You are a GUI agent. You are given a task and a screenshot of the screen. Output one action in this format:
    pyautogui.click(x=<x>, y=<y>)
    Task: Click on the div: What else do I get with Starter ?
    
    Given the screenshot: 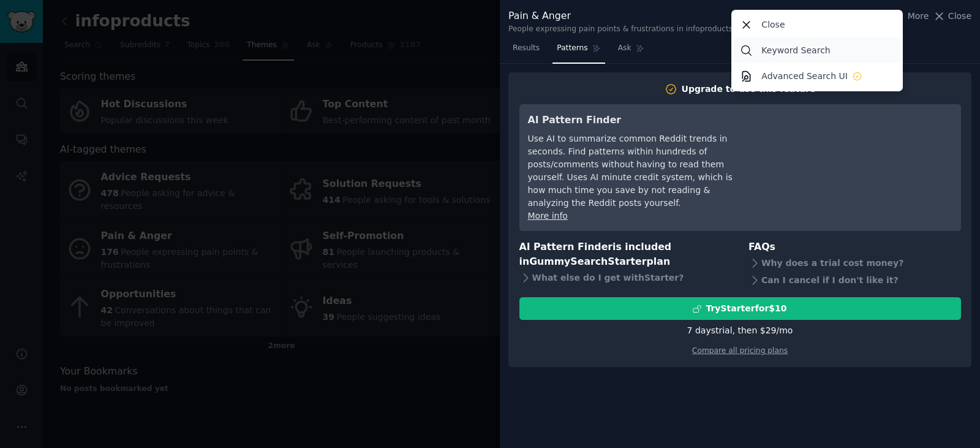 What is the action you would take?
    pyautogui.click(x=625, y=278)
    